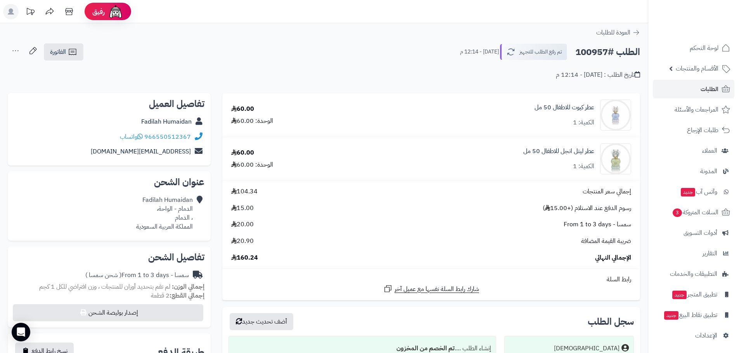  I want to click on span: إجمالي سعر المنتجات, so click(606, 192).